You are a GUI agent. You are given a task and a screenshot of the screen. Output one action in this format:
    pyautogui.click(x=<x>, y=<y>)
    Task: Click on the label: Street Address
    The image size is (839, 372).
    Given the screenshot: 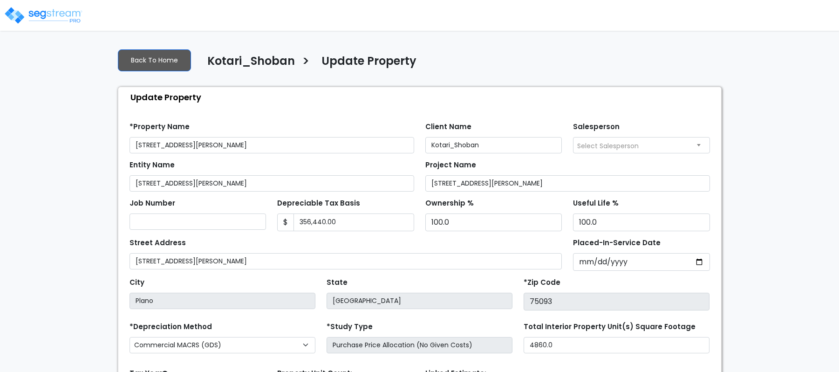 What is the action you would take?
    pyautogui.click(x=158, y=243)
    